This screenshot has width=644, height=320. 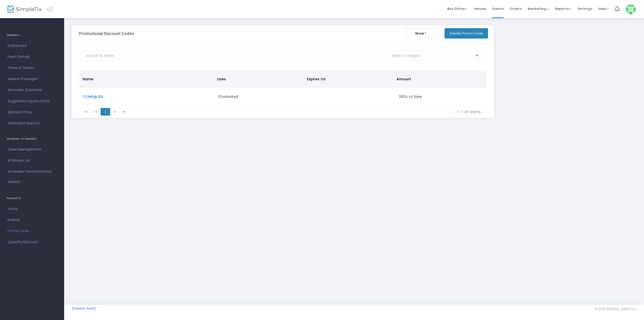 What do you see at coordinates (32, 209) in the screenshot?
I see `span: Social` at bounding box center [32, 209].